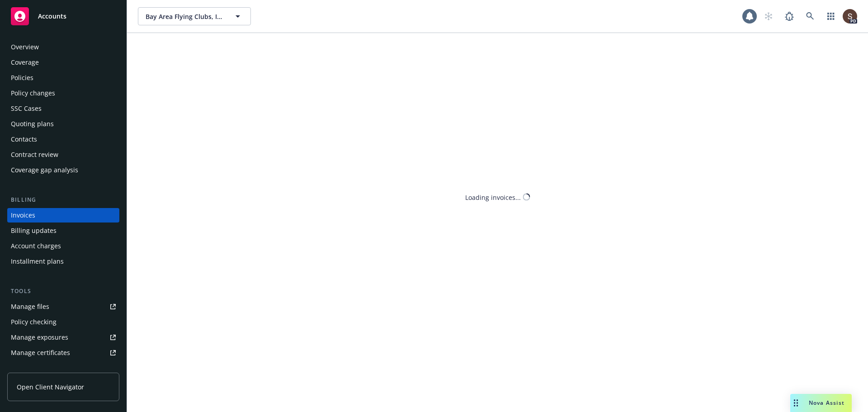  What do you see at coordinates (795, 402) in the screenshot?
I see `div: Drag to move` at bounding box center [795, 402].